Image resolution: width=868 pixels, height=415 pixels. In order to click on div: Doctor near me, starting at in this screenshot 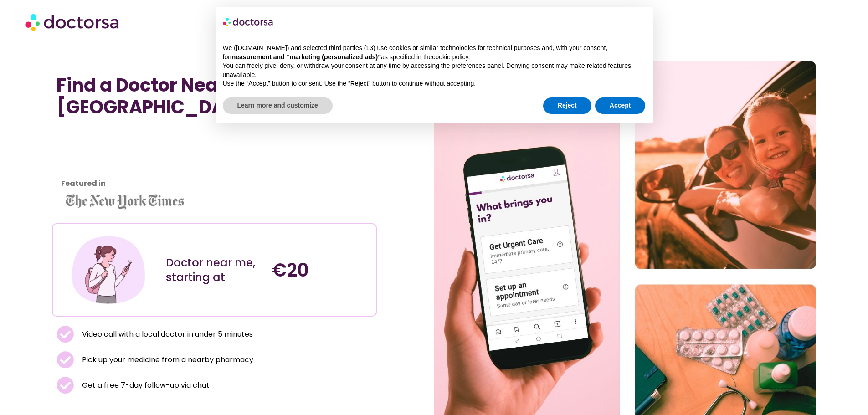, I will do `click(214, 270)`.